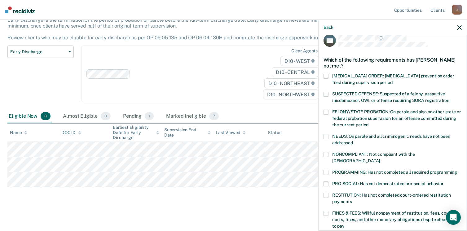 The height and width of the screenshot is (231, 467). What do you see at coordinates (71, 132) in the screenshot?
I see `div: DOC ID` at bounding box center [71, 132].